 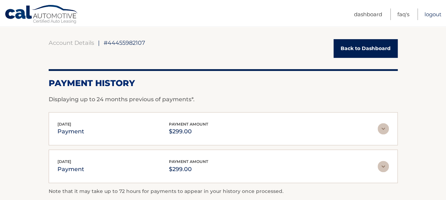 What do you see at coordinates (125, 43) in the screenshot?
I see `span: #44455982107` at bounding box center [125, 43].